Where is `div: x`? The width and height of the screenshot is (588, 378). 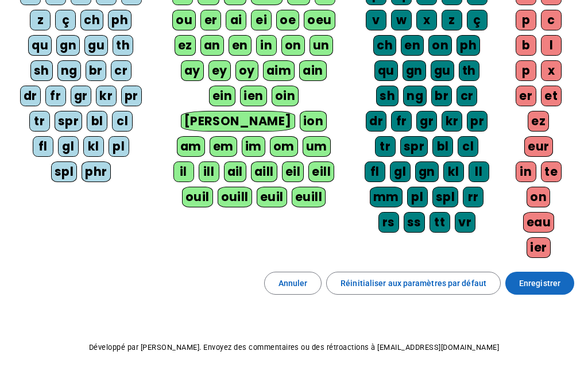
div: x is located at coordinates (427, 20).